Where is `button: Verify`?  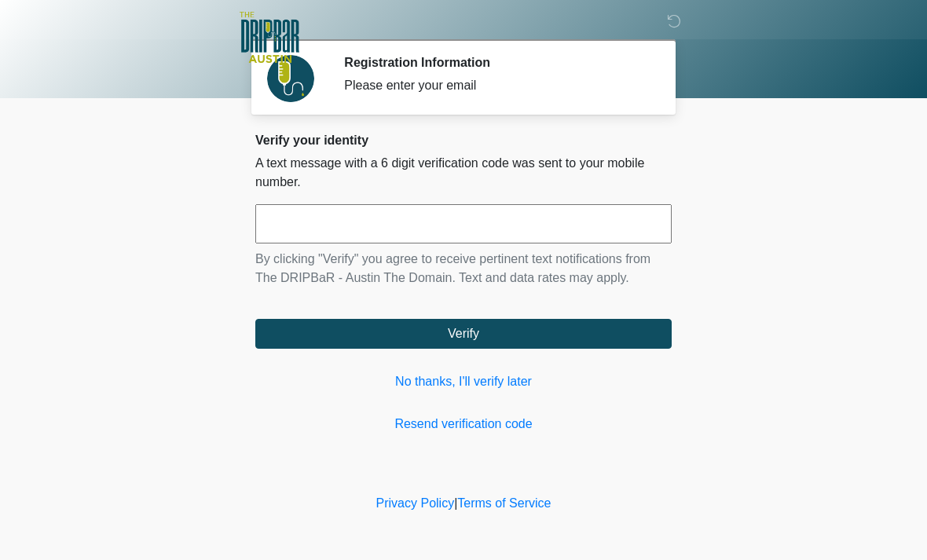 button: Verify is located at coordinates (464, 334).